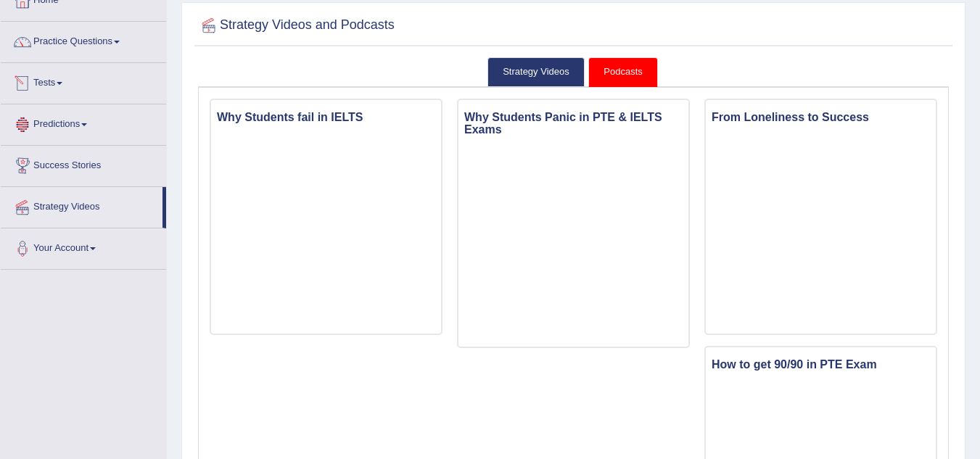 The image size is (980, 459). I want to click on a: Tests, so click(83, 81).